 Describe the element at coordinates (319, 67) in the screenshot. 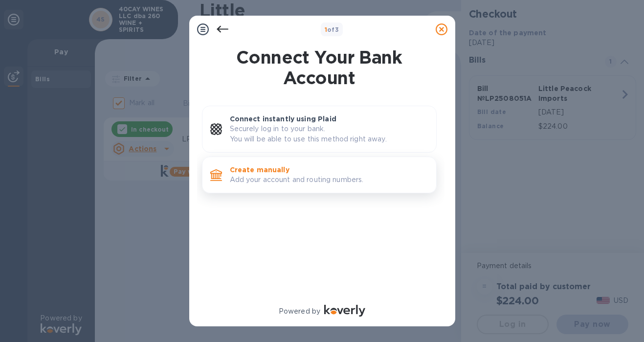

I see `h1: Connect Your Bank Account` at that location.